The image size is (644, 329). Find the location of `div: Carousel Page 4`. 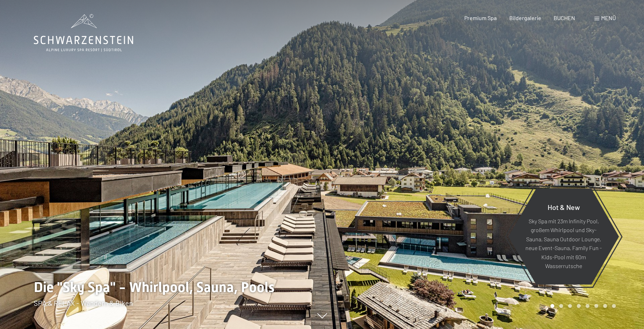

div: Carousel Page 4 is located at coordinates (578, 306).